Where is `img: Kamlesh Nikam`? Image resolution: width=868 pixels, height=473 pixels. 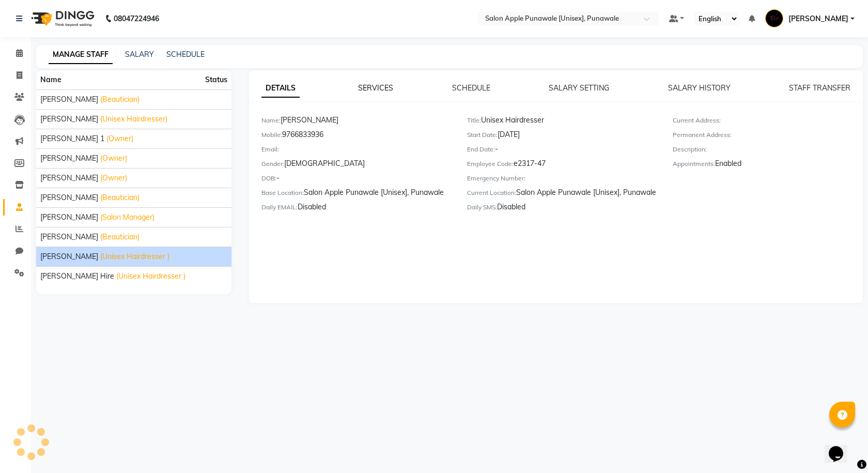
img: Kamlesh Nikam is located at coordinates (774, 18).